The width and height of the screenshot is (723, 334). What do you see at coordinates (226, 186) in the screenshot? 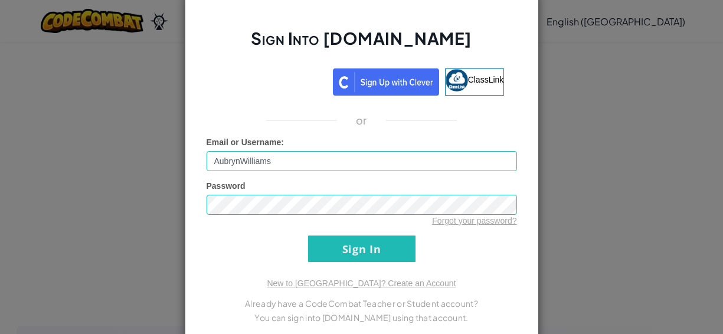
I see `span: Password` at bounding box center [226, 186].